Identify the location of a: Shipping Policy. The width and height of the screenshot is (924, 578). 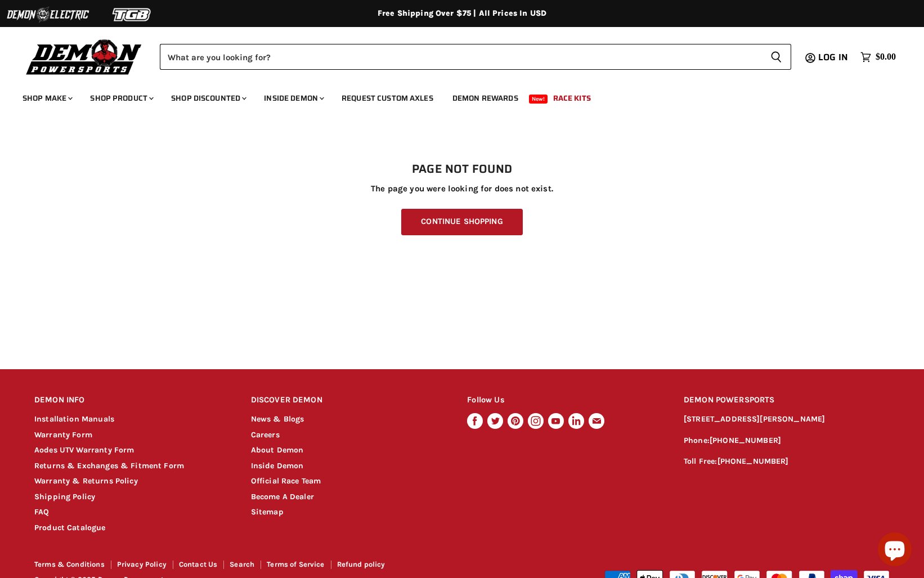
(65, 496).